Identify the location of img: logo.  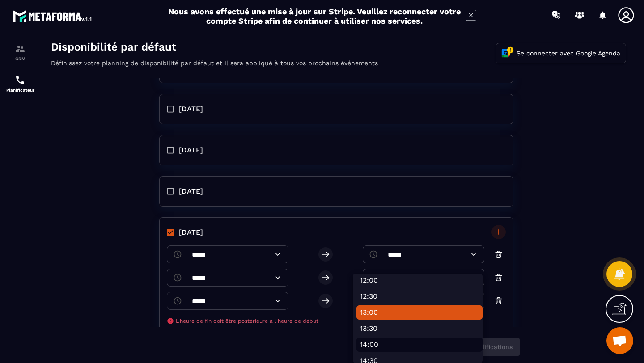
(53, 16).